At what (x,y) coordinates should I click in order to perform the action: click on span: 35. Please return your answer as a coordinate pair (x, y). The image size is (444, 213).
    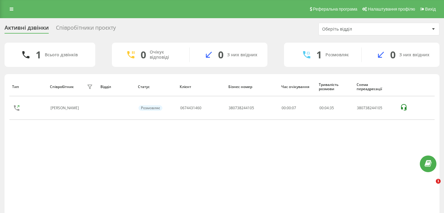
    Looking at the image, I should click on (332, 108).